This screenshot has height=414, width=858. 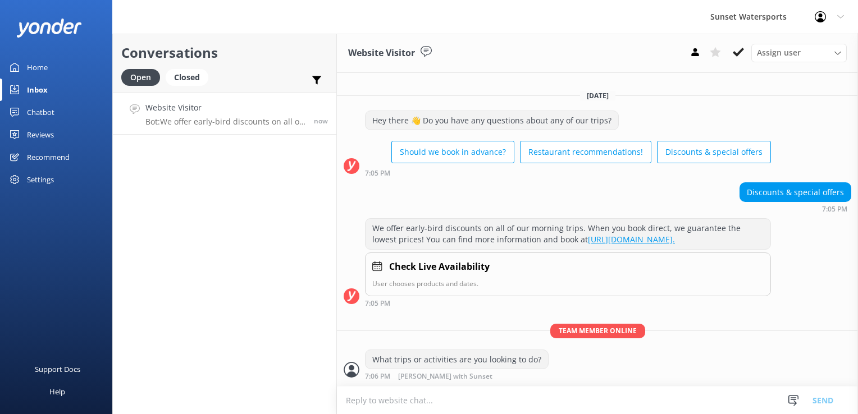 What do you see at coordinates (190, 77) in the screenshot?
I see `a: Closed` at bounding box center [190, 77].